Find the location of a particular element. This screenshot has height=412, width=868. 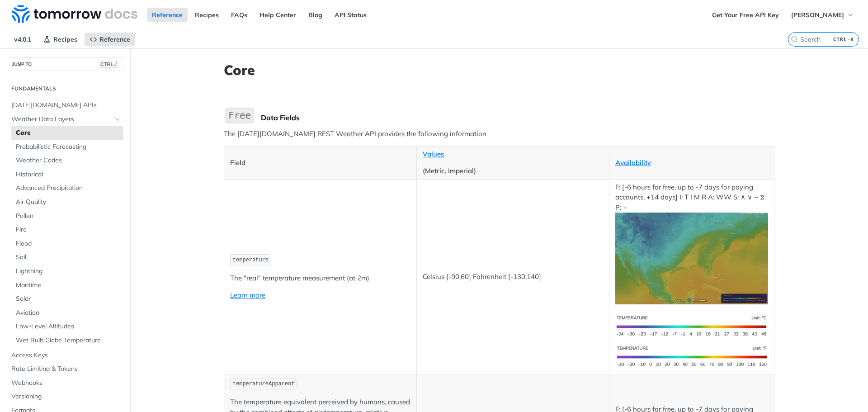

img: Tomorrow.io Weather API Docs is located at coordinates (75, 14).